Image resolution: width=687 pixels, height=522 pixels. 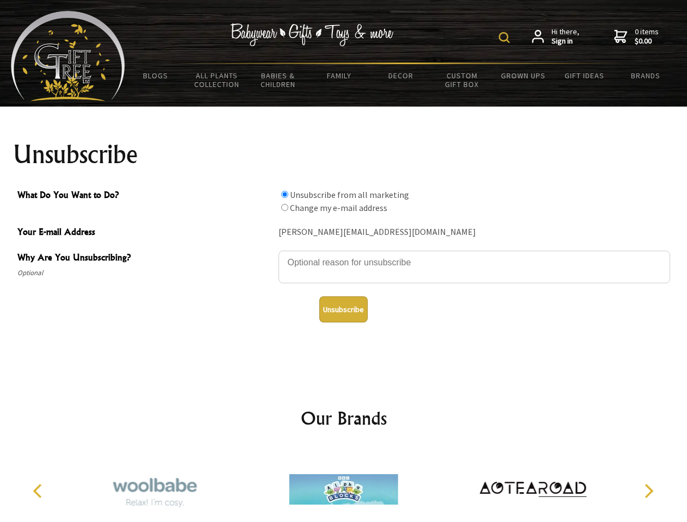 I want to click on span: Hi there,, so click(x=565, y=36).